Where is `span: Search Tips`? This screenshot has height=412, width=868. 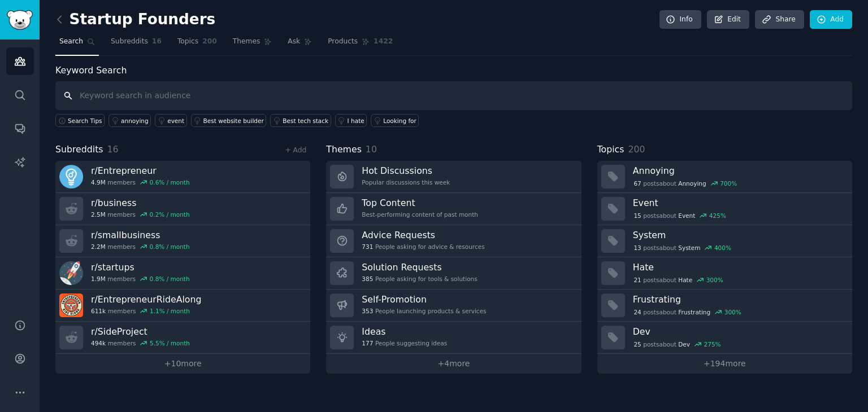 span: Search Tips is located at coordinates (85, 121).